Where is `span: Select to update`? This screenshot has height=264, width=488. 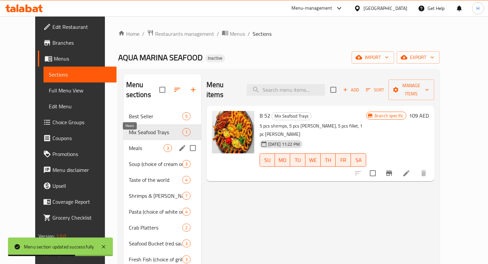
span: Select to update is located at coordinates (373, 174).